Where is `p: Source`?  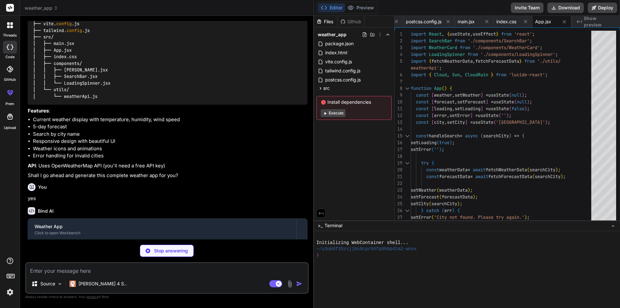
p: Source is located at coordinates (48, 283).